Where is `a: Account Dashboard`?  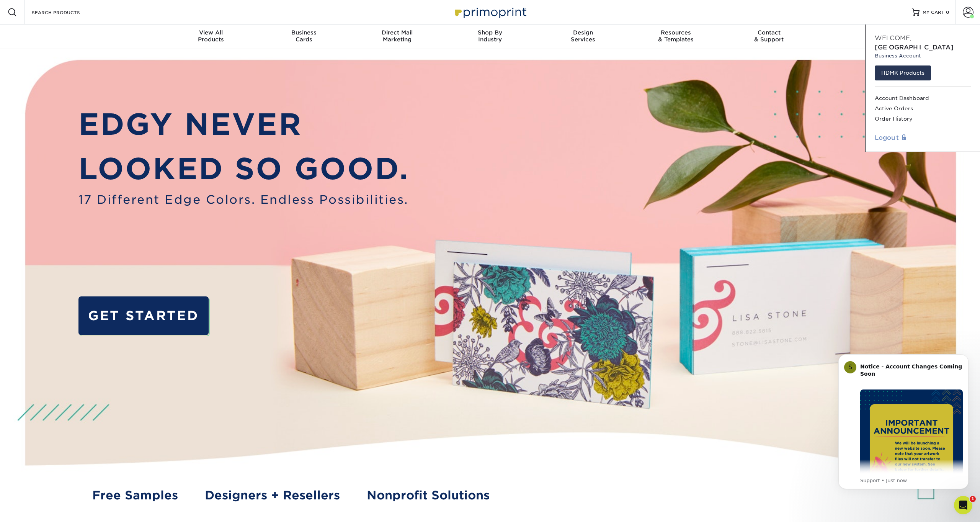 a: Account Dashboard is located at coordinates (922, 98).